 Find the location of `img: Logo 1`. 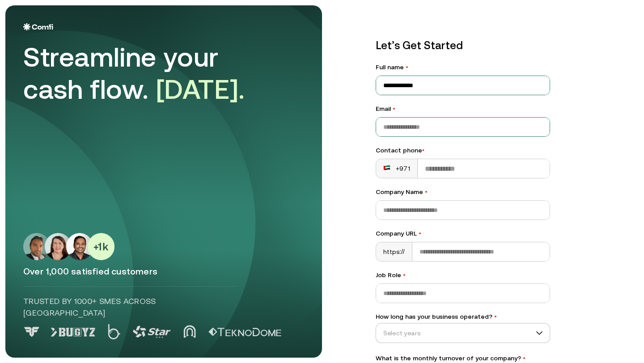

img: Logo 1 is located at coordinates (73, 332).